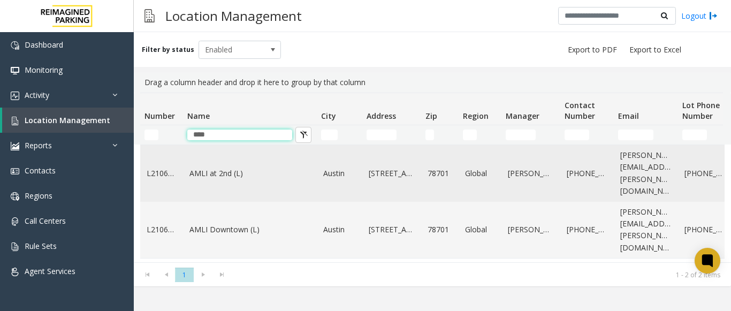  I want to click on div: Drag a column header and drop it here to group by that column, so click(432, 82).